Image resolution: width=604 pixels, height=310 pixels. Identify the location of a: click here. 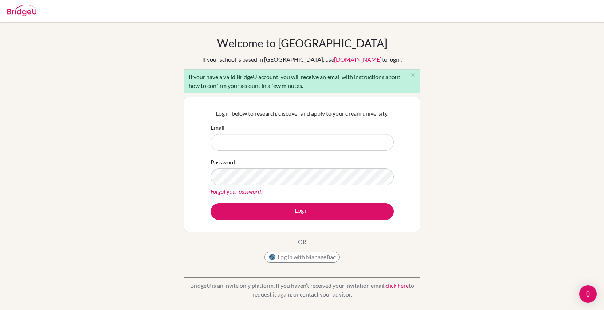
(397, 285).